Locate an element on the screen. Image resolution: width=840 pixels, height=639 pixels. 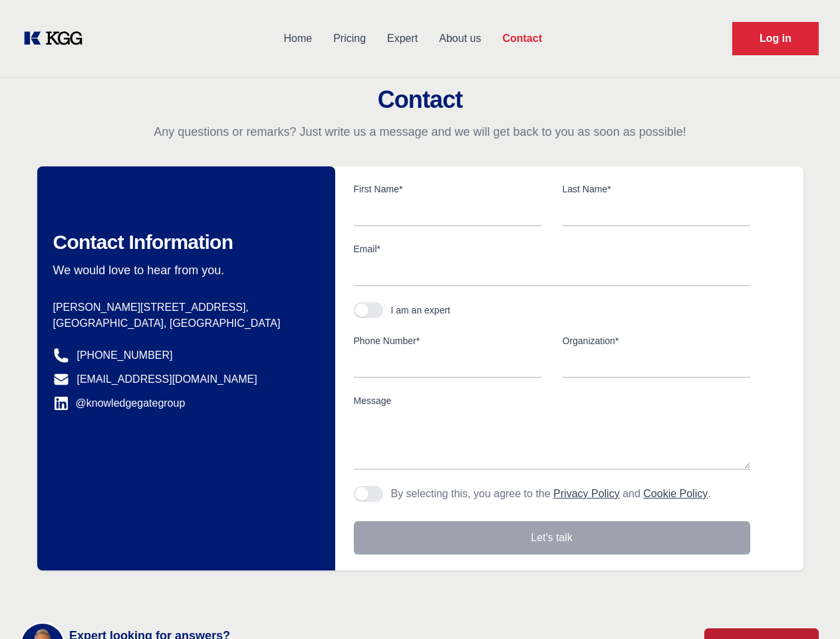
h2: Contact is located at coordinates (420, 100).